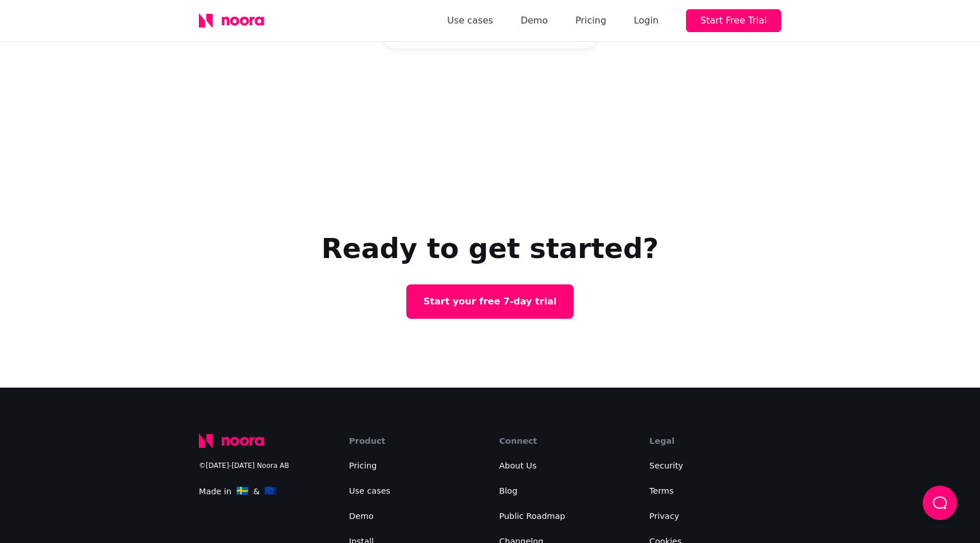 The image size is (980, 543). I want to click on button: Load Chat, so click(940, 503).